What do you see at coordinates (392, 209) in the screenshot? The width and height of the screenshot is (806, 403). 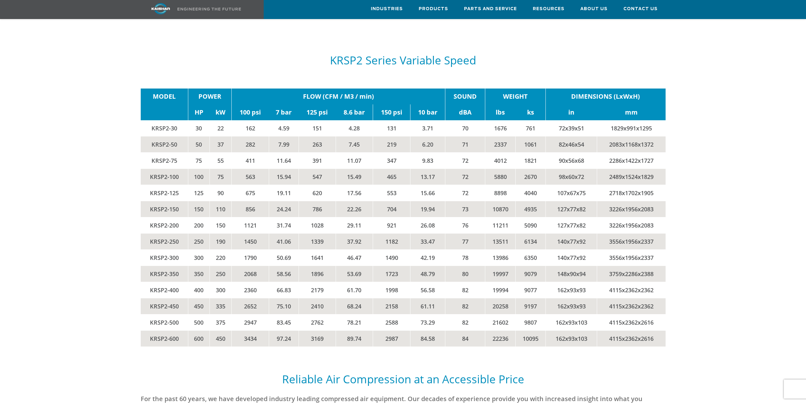 I see `td: 704` at bounding box center [392, 209].